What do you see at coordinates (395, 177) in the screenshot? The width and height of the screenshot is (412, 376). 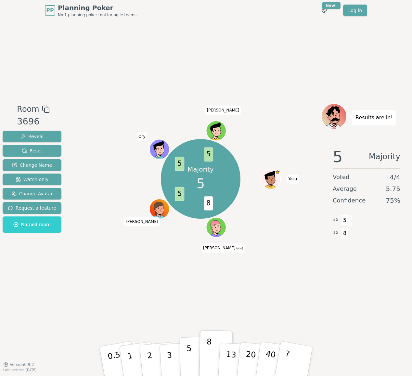 I see `span: 4 / 4` at bounding box center [395, 177].